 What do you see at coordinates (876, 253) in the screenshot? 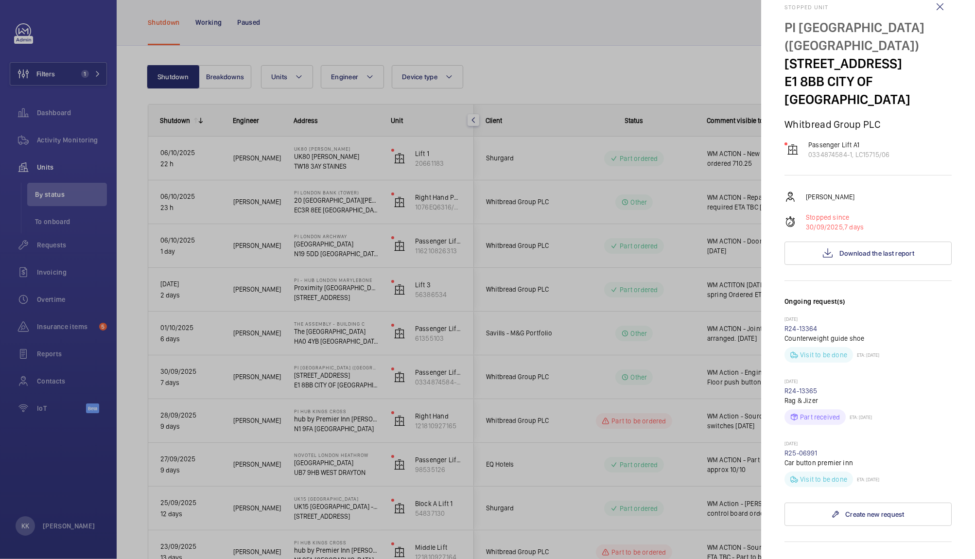
I see `span: Download the last report` at bounding box center [876, 253].